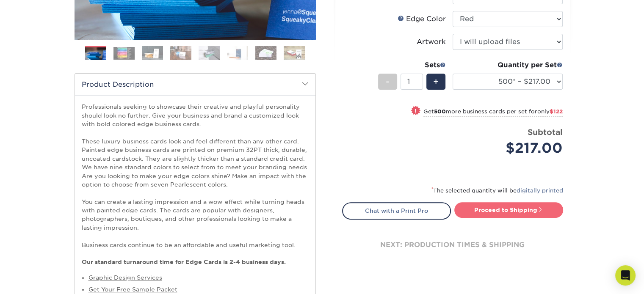 The width and height of the screenshot is (644, 294). Describe the element at coordinates (431, 42) in the screenshot. I see `div: Artwork` at that location.